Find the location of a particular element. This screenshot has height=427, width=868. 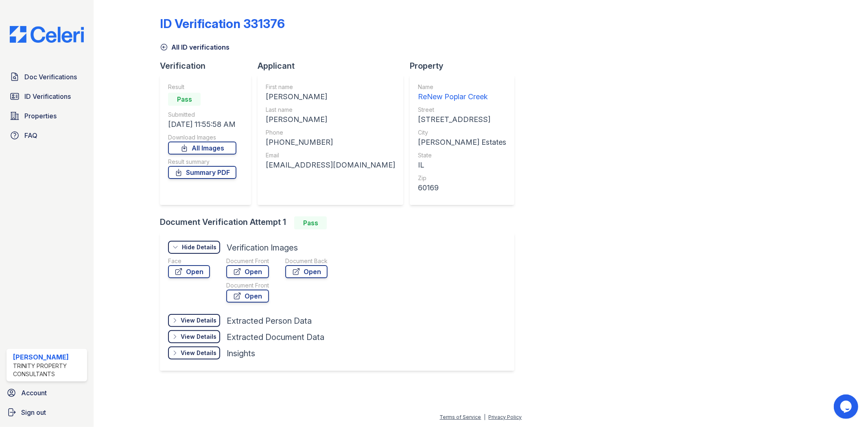

a: Sign out is located at coordinates (47, 412).